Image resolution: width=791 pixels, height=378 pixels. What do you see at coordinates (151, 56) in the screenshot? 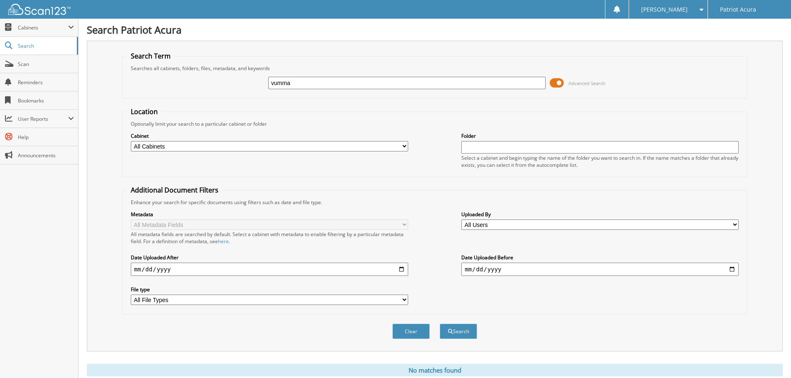
I see `legend: Search Term` at bounding box center [151, 56].